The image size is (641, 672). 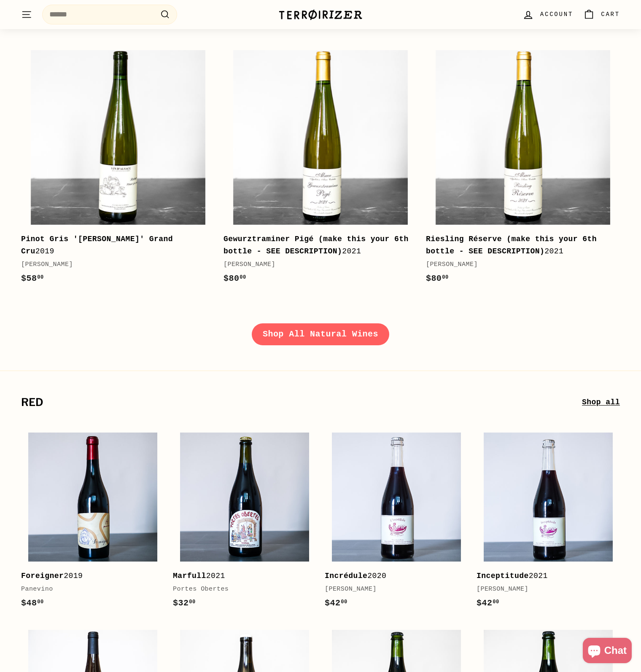 What do you see at coordinates (601, 14) in the screenshot?
I see `a: Cart` at bounding box center [601, 14].